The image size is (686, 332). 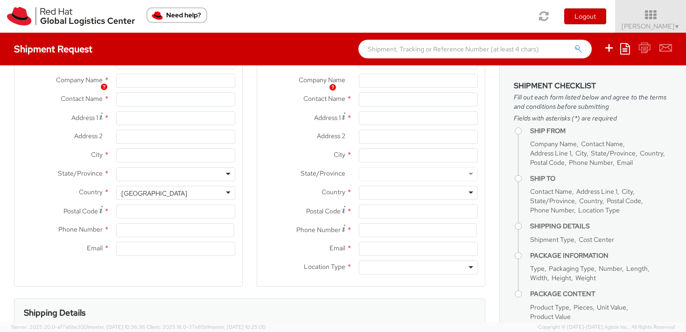 What do you see at coordinates (537, 268) in the screenshot?
I see `span: Type` at bounding box center [537, 268].